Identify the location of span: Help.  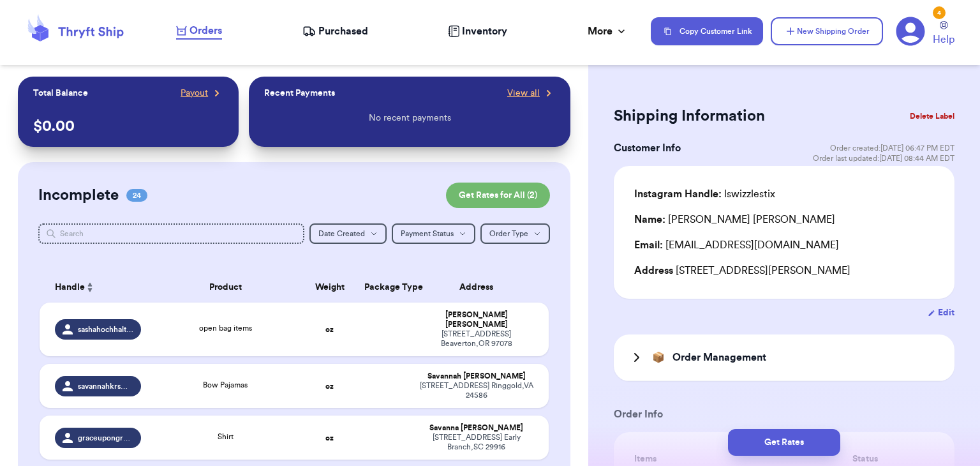
(943, 40).